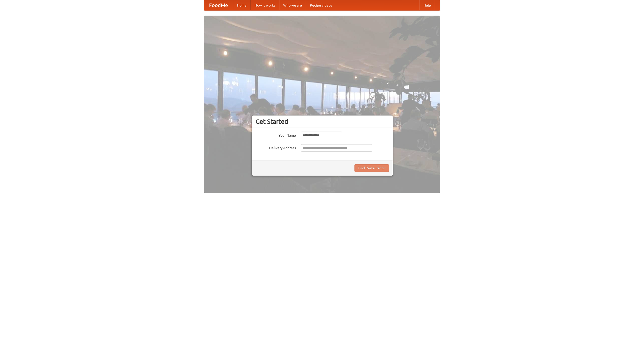  Describe the element at coordinates (322, 122) in the screenshot. I see `h3: Get Started` at that location.